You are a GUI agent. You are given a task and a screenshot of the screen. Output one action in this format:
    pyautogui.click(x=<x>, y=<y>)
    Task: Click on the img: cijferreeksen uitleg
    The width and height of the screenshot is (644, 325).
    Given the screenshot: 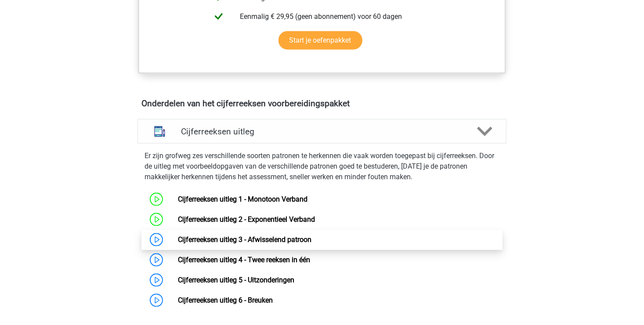 What is the action you would take?
    pyautogui.click(x=160, y=131)
    